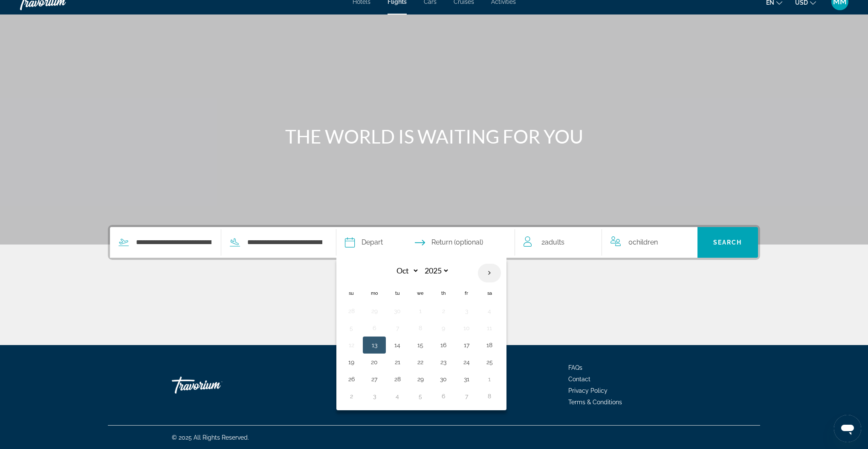 The width and height of the screenshot is (868, 449). Describe the element at coordinates (554, 242) in the screenshot. I see `span: Adults` at that location.